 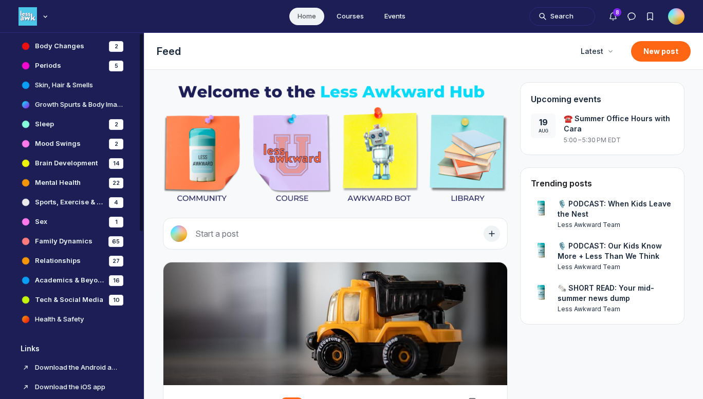 What do you see at coordinates (116, 202) in the screenshot?
I see `div: 4` at bounding box center [116, 202].